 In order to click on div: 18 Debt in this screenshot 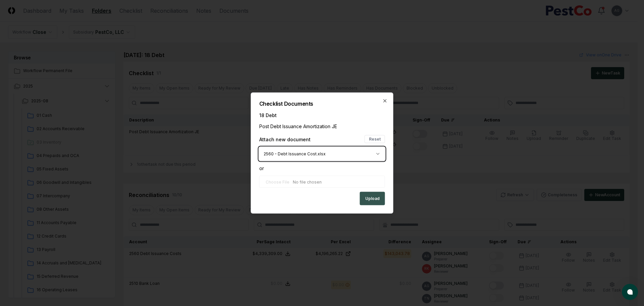, I will do `click(322, 115)`.